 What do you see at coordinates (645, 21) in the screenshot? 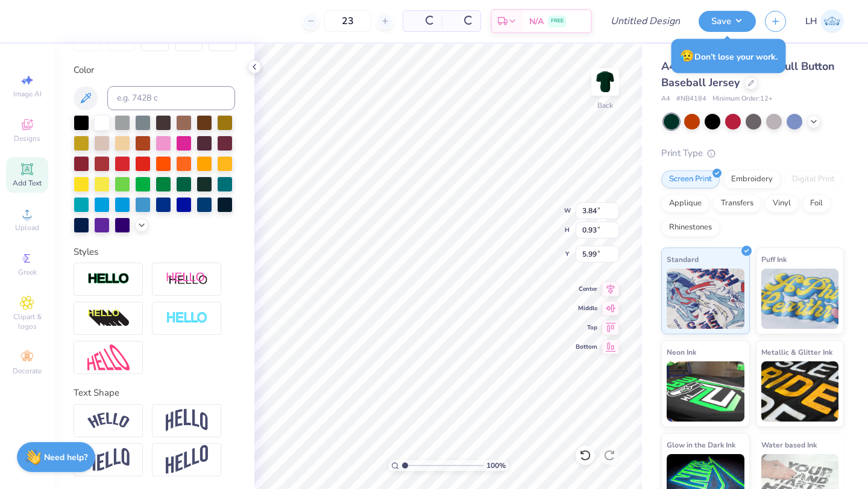
I see `input: Untitled Design` at bounding box center [645, 21].